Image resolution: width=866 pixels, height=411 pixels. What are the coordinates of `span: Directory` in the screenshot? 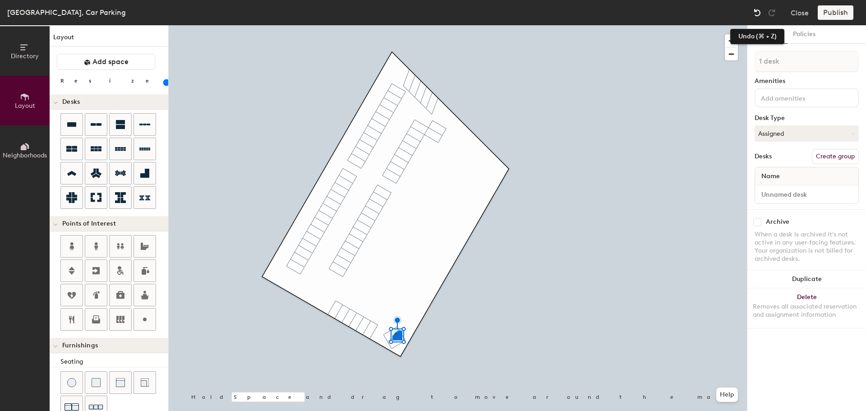 It's located at (25, 56).